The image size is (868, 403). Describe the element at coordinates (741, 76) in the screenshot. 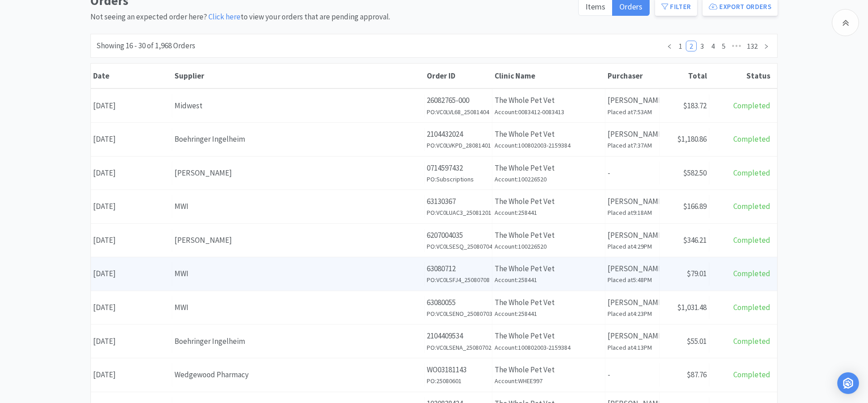

I see `div: Status` at that location.